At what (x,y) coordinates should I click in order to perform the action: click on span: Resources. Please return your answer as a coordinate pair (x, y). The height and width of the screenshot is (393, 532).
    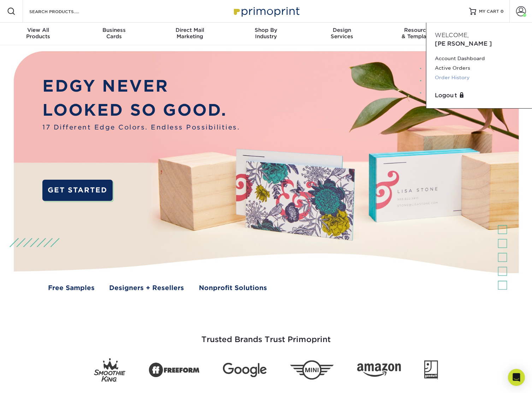
    Looking at the image, I should click on (418, 30).